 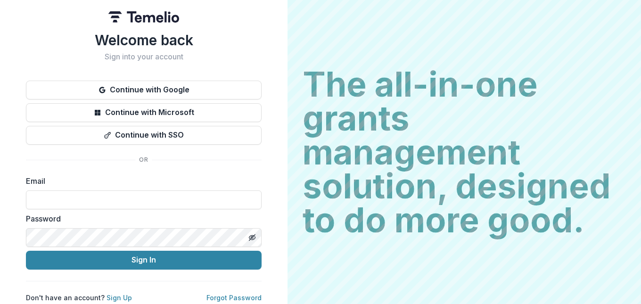 I want to click on p: Don't have an account?, so click(x=79, y=297).